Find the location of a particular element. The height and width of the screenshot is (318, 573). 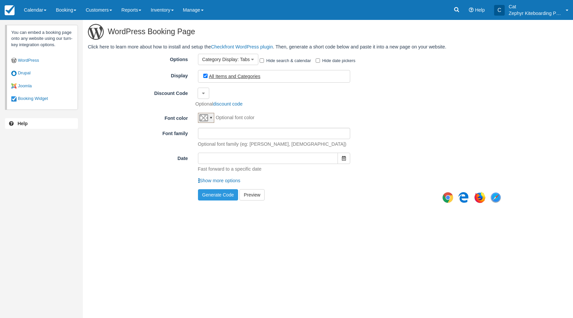

button: Generate Code is located at coordinates (218, 195).